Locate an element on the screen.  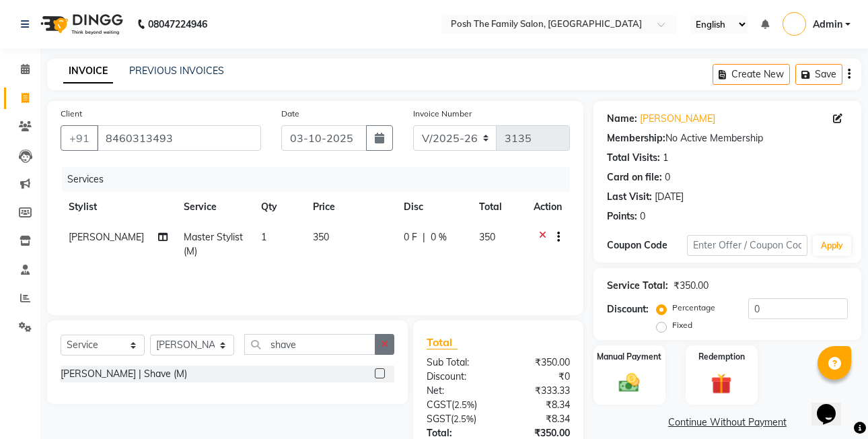
label: Invoice Number is located at coordinates (442, 114).